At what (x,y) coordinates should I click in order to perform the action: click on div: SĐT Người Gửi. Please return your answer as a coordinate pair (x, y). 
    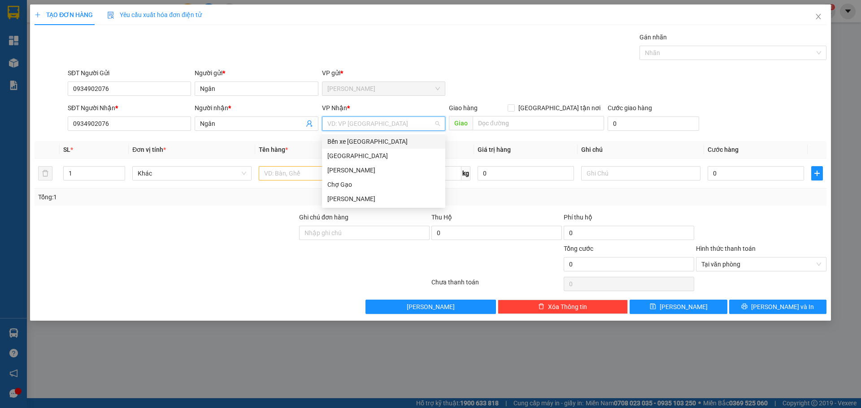
    Looking at the image, I should click on (129, 73).